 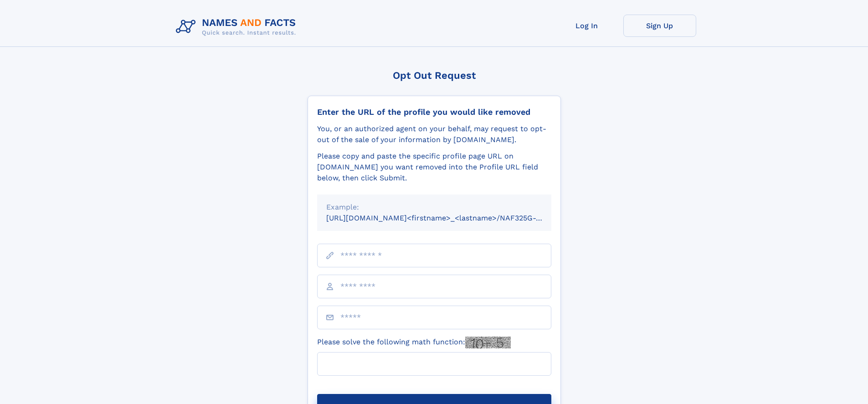 What do you see at coordinates (238, 27) in the screenshot?
I see `img: Logo Names and Facts` at bounding box center [238, 27].